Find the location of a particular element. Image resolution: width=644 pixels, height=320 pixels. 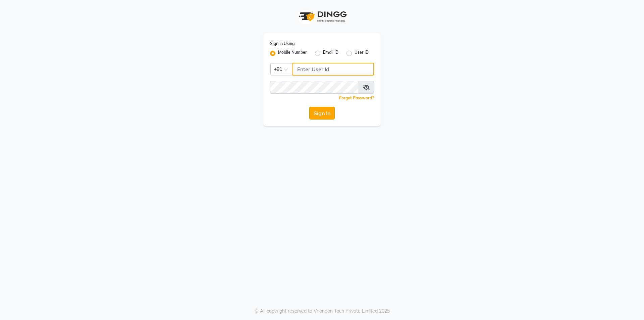

a: Forgot Password? is located at coordinates (357, 98).